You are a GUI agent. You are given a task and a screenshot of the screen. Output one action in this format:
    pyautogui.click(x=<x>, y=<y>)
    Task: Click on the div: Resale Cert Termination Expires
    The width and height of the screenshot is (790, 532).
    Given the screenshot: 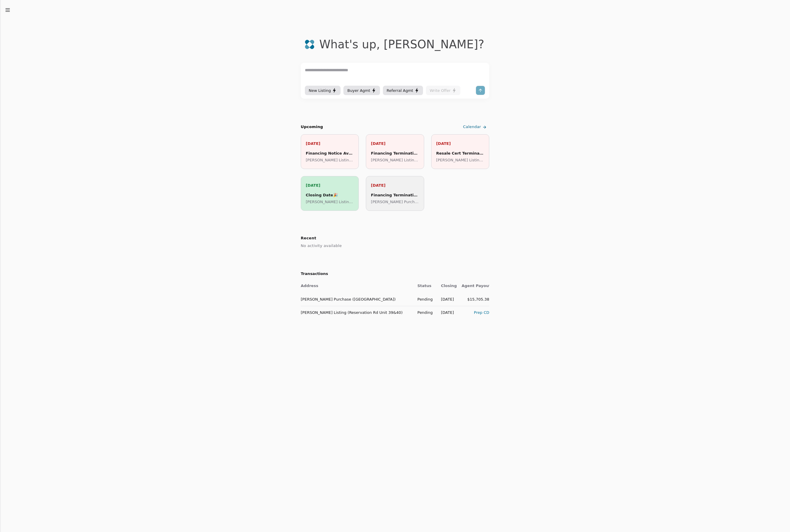 What is the action you would take?
    pyautogui.click(x=460, y=153)
    